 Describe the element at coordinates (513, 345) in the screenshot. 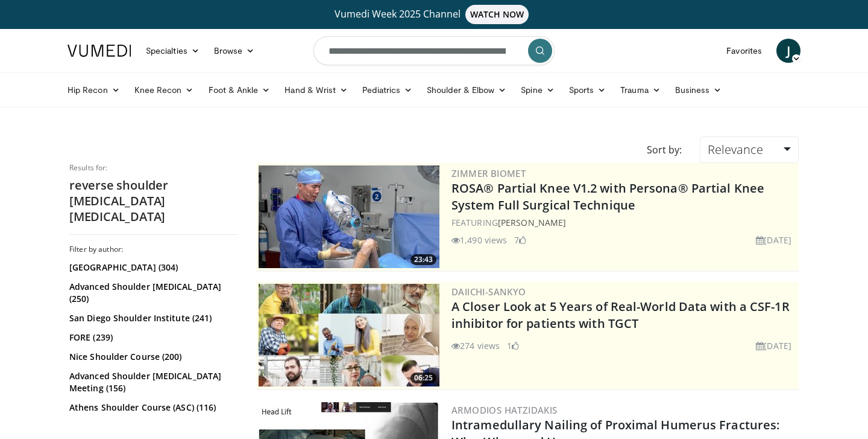

I see `li: 1` at that location.